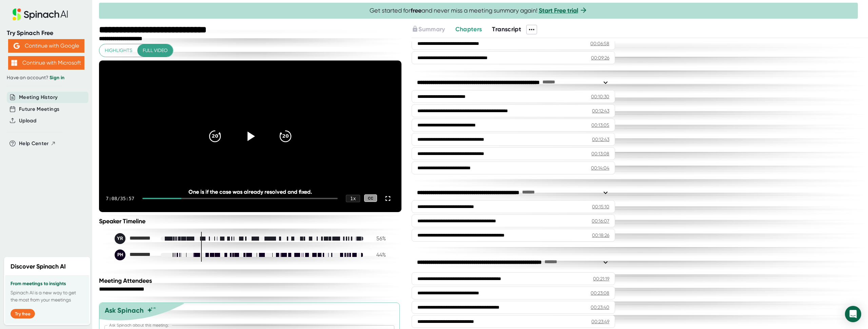 The height and width of the screenshot is (329, 868). Describe the element at coordinates (38, 97) in the screenshot. I see `button: Meeting History` at that location.